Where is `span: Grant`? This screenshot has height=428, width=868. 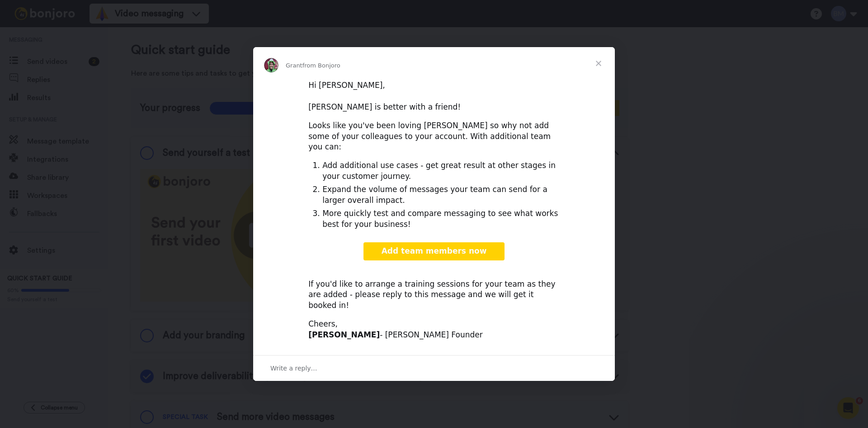 span: Grant is located at coordinates (294, 65).